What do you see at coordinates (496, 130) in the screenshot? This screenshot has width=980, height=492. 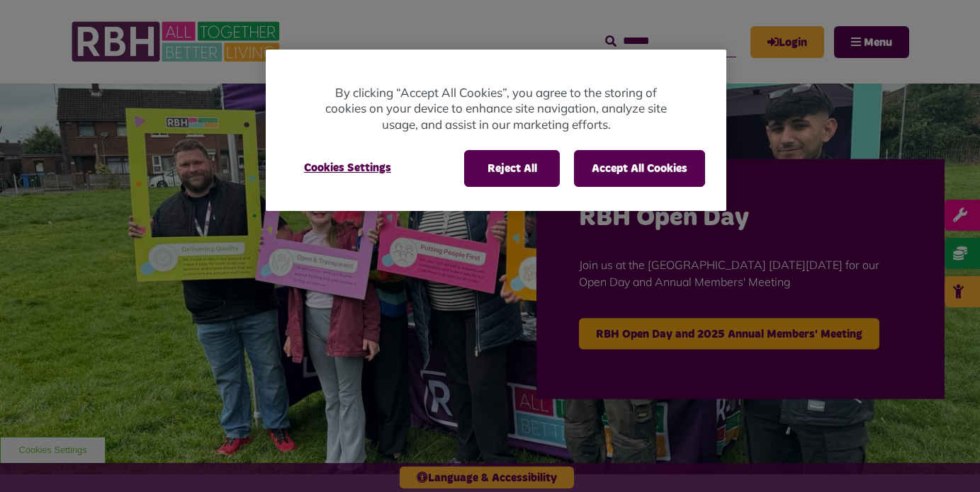 I see `div: Cookie banner` at bounding box center [496, 130].